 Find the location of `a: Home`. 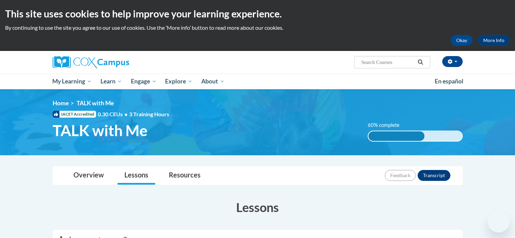

a: Home is located at coordinates (60, 103).